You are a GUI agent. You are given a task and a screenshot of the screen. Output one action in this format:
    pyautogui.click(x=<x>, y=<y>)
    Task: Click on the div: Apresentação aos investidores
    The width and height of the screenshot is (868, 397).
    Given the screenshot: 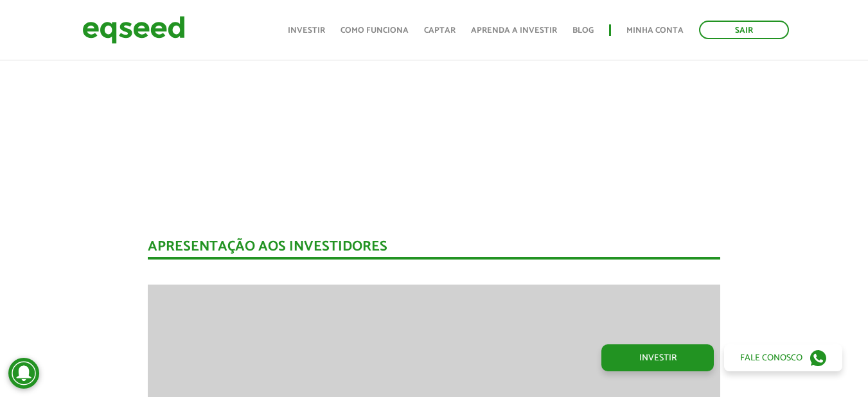 What is the action you would take?
    pyautogui.click(x=433, y=249)
    